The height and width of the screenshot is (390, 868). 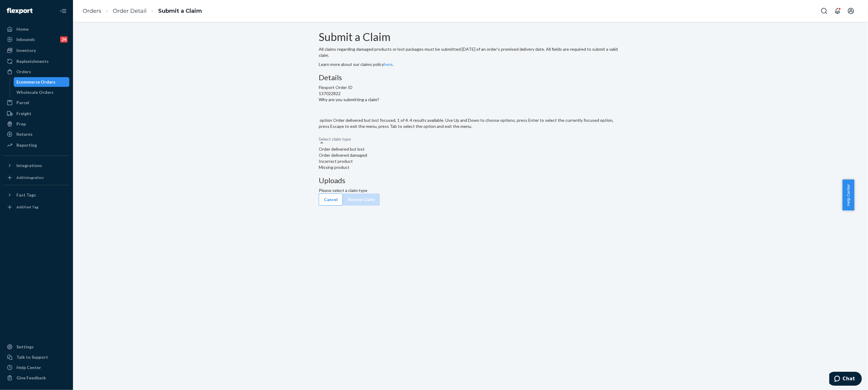 What do you see at coordinates (824, 11) in the screenshot?
I see `button: Open Search Box` at bounding box center [824, 11].